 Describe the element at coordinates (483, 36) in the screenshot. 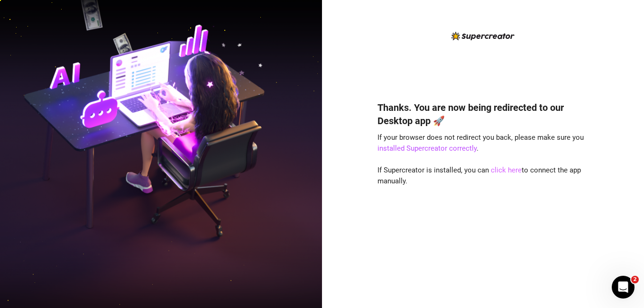

I see `img: logo-BBDzfeDw.svg` at that location.